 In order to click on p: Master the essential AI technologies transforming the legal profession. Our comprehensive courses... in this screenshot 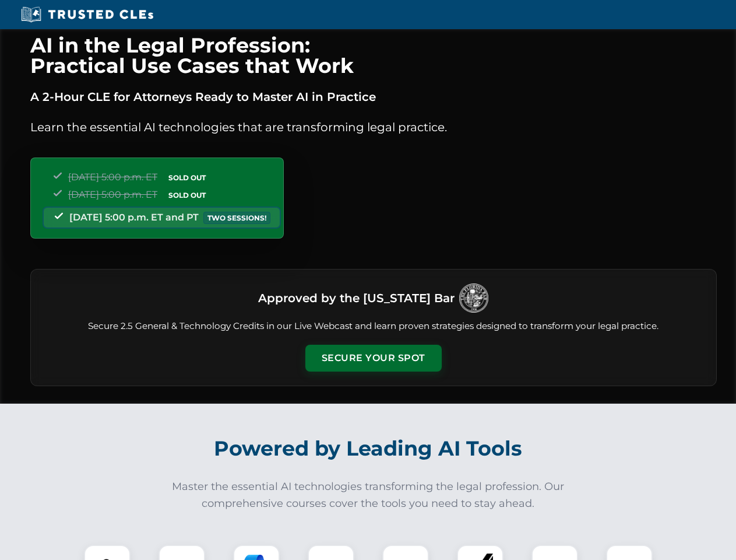, I will do `click(368, 495)`.